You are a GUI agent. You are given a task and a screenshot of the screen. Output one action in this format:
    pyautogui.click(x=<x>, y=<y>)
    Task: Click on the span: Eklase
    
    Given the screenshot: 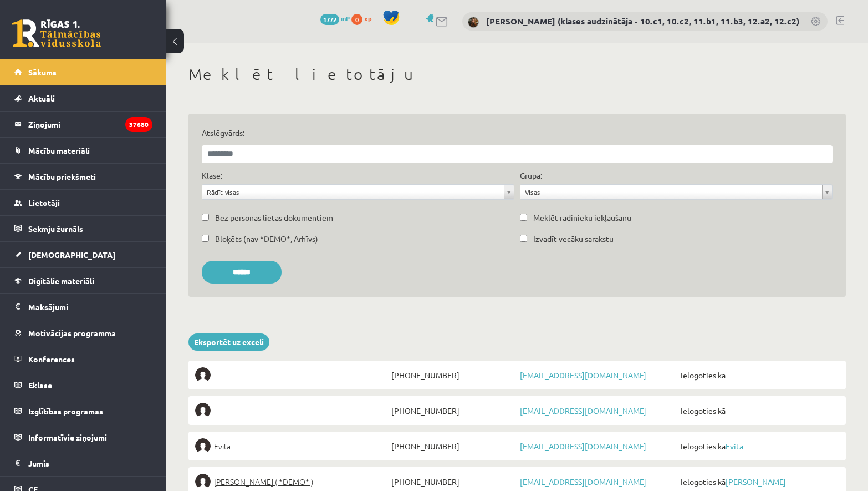 What is the action you would take?
    pyautogui.click(x=40, y=385)
    